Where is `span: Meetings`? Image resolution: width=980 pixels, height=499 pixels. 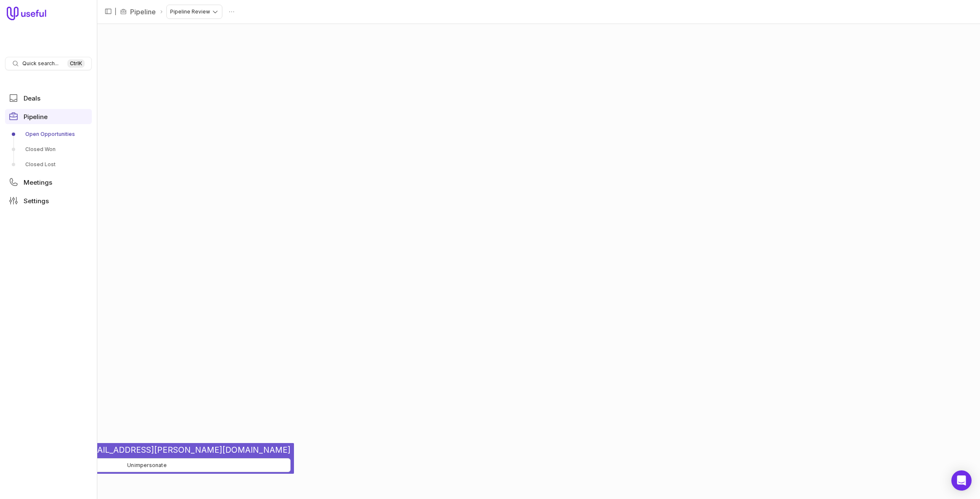 span: Meetings is located at coordinates (38, 182).